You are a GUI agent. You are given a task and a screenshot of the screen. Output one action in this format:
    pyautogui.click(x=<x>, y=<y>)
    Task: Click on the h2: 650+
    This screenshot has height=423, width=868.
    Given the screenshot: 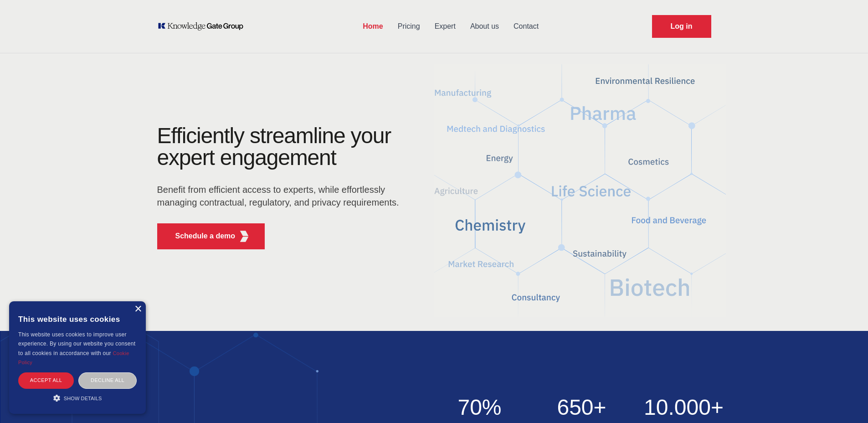 What is the action you would take?
    pyautogui.click(x=582, y=407)
    